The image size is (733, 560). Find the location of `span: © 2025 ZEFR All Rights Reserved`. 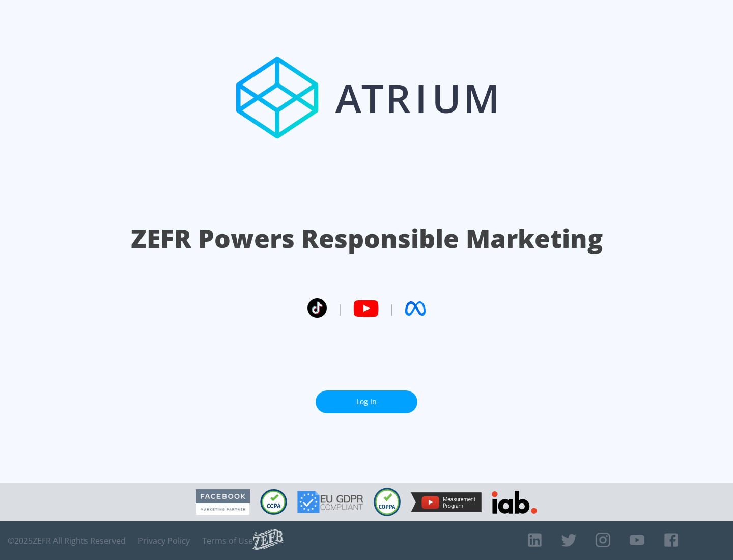

span: © 2025 ZEFR All Rights Reserved is located at coordinates (66, 541).